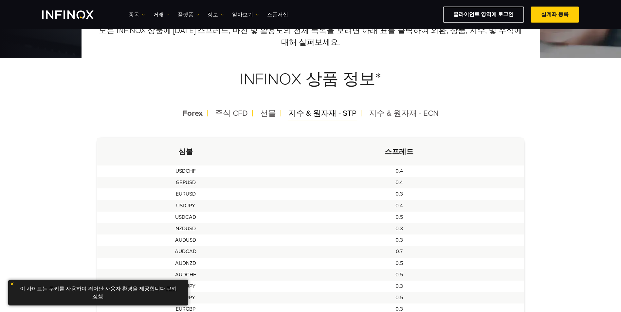 Image resolution: width=621 pixels, height=312 pixels. I want to click on a: 실계좌 등록, so click(555, 14).